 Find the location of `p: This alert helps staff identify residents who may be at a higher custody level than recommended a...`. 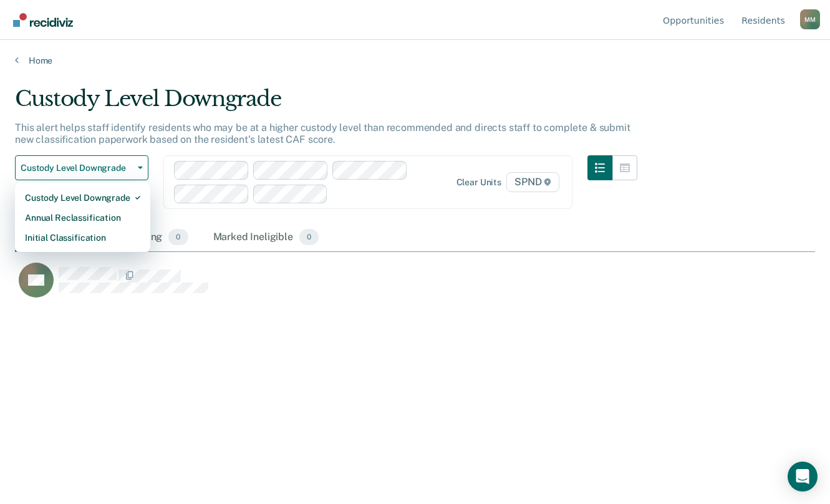

p: This alert helps staff identify residents who may be at a higher custody level than recommended a... is located at coordinates (323, 134).